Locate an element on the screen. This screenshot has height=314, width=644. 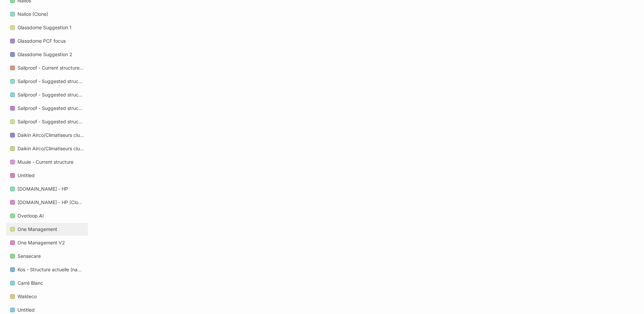
a: Muule - Current structure is located at coordinates (47, 162).